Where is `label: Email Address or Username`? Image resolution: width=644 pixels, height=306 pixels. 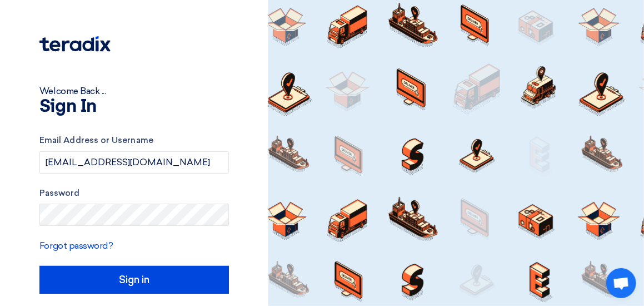 label: Email Address or Username is located at coordinates (134, 140).